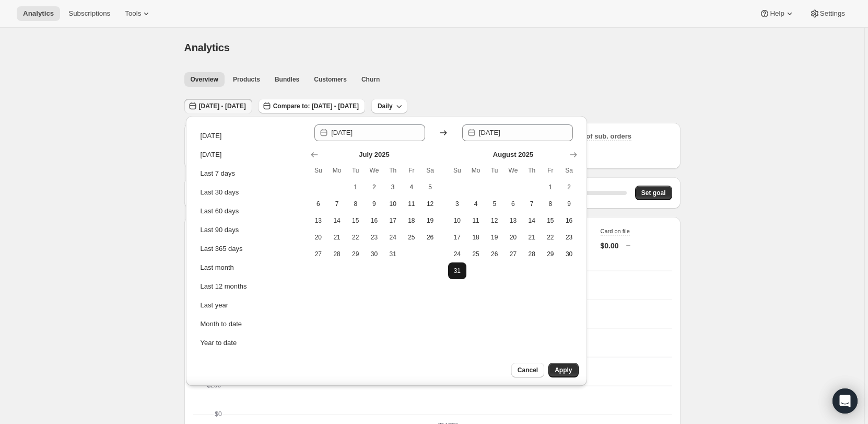  What do you see at coordinates (249, 324) in the screenshot?
I see `button: Month to date` at bounding box center [249, 324].